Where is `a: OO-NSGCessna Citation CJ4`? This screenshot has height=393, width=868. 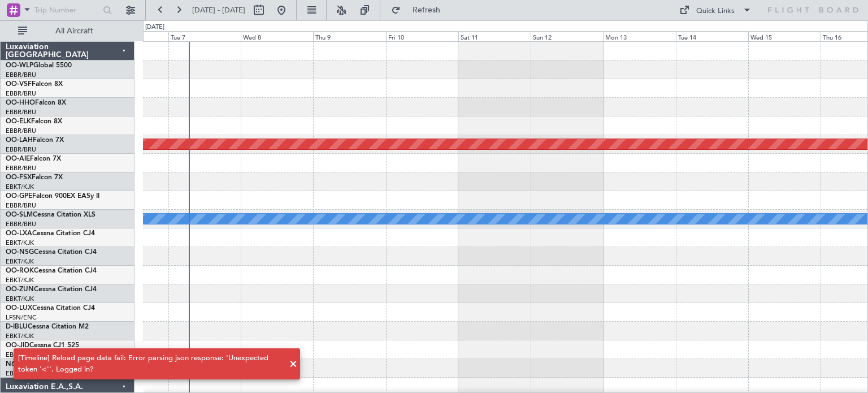
a: OO-NSGCessna Citation CJ4 is located at coordinates (51, 252).